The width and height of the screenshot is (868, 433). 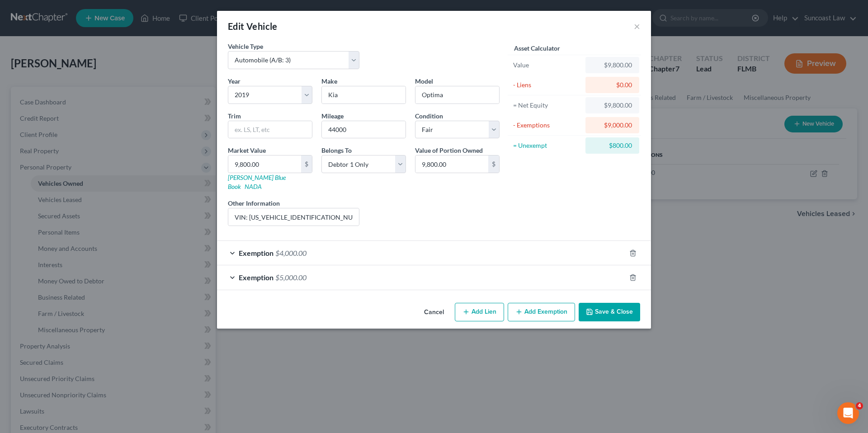 What do you see at coordinates (291, 277) in the screenshot?
I see `span: $5,000.00` at bounding box center [291, 277].